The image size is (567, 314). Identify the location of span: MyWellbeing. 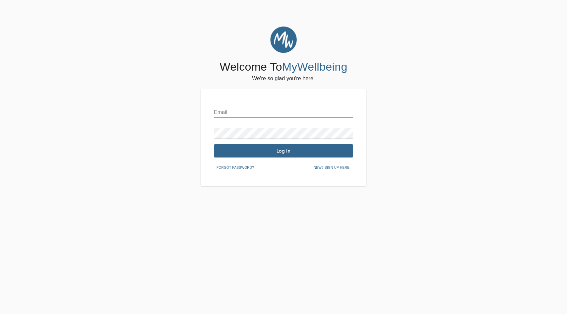
(315, 67).